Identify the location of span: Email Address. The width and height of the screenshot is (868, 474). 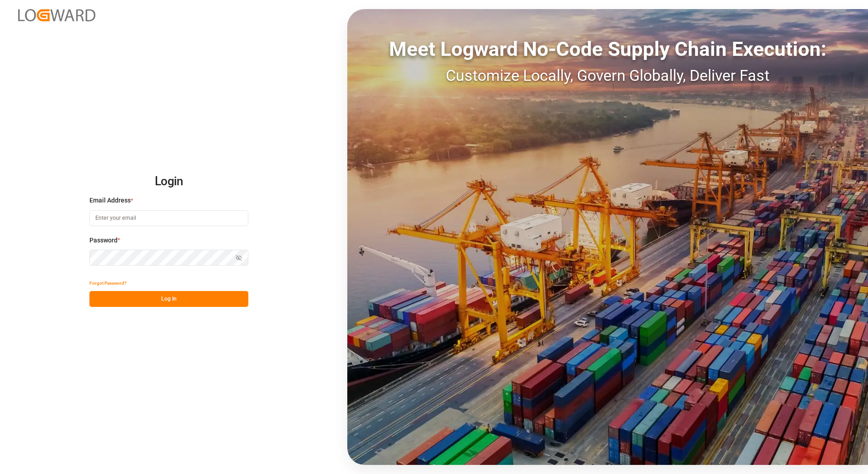
(110, 200).